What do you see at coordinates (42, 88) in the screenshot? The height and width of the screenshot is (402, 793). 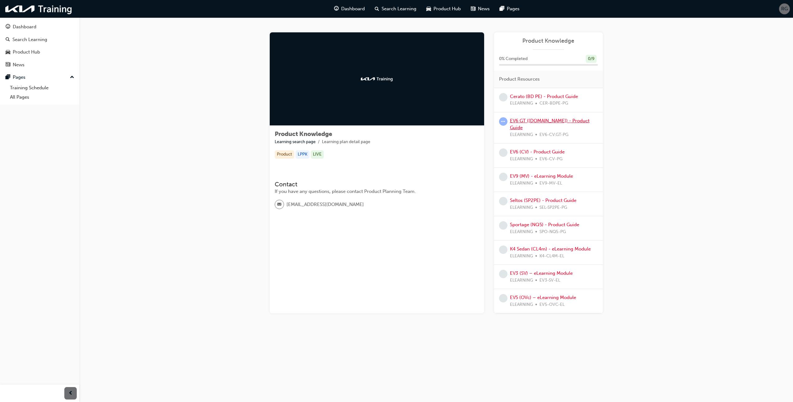 I see `a: Training Schedule` at bounding box center [42, 88].